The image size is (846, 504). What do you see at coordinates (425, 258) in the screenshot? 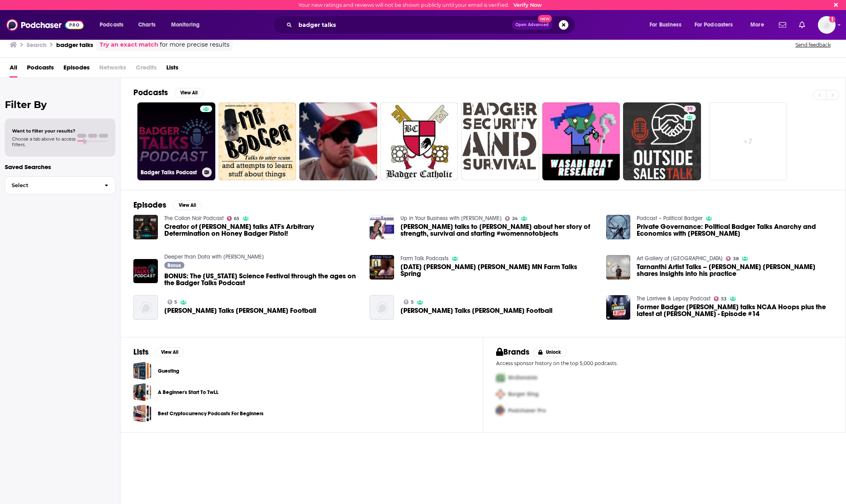
I see `a: Farm Talk Podcasts` at bounding box center [425, 258].